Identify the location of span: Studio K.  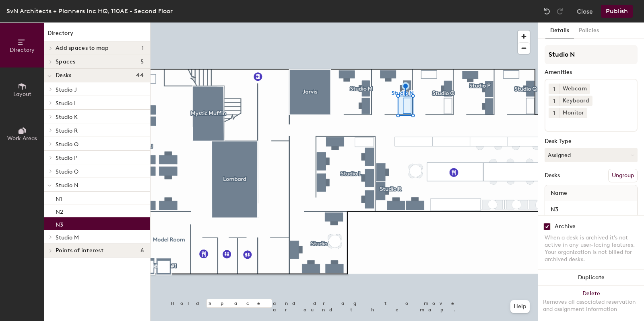
(66, 117).